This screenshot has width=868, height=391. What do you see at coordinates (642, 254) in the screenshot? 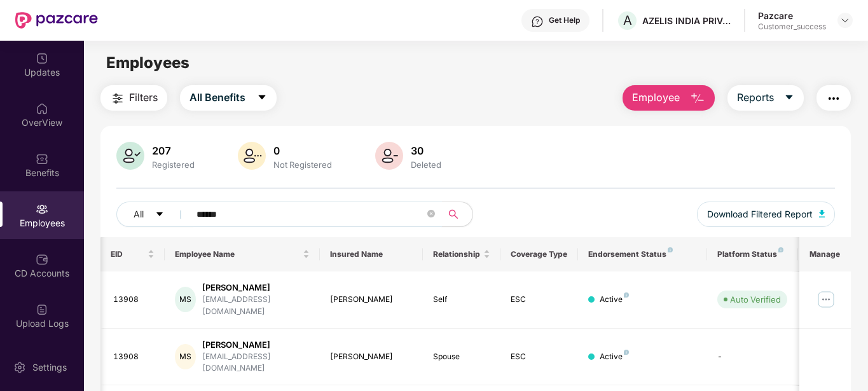
I see `div: Endorsement Status` at bounding box center [642, 254].